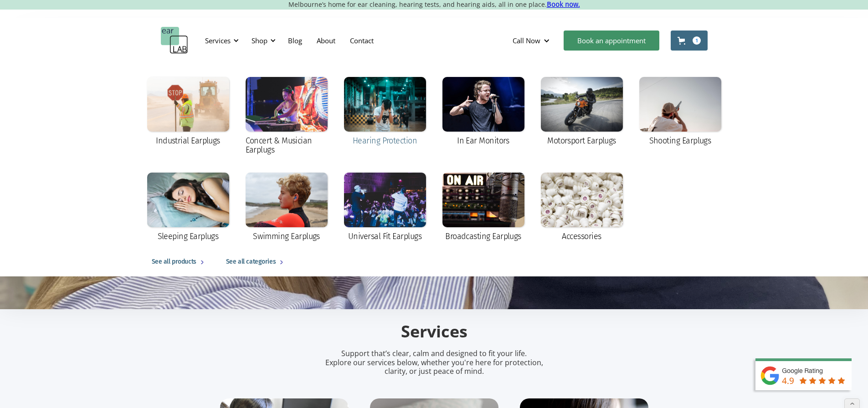  I want to click on a: Blog, so click(295, 41).